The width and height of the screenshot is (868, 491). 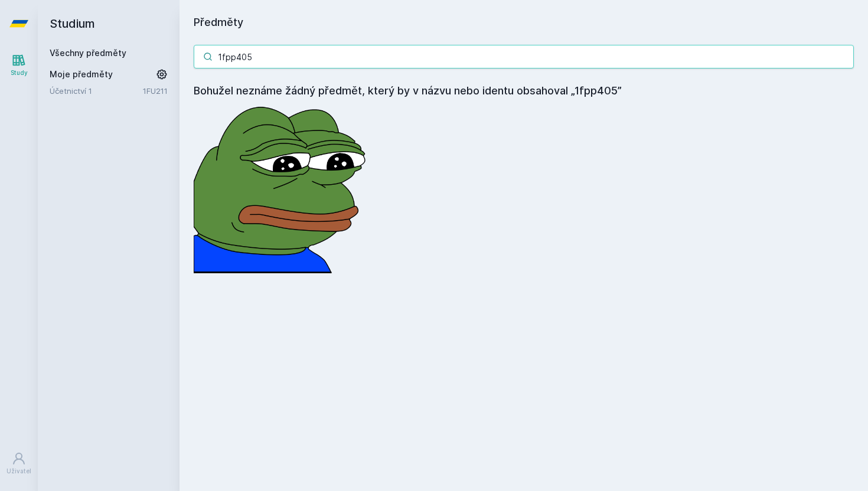 I want to click on a: 1FU211, so click(x=156, y=91).